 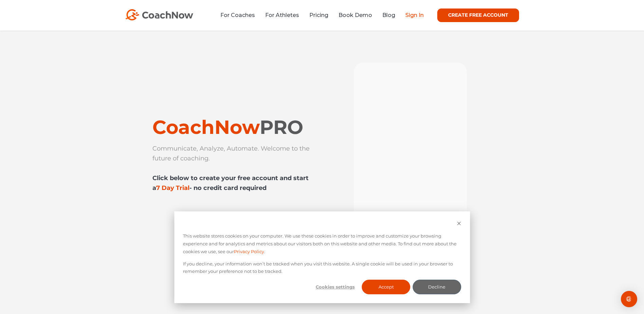 What do you see at coordinates (230, 188) in the screenshot?
I see `span: no credit card required` at bounding box center [230, 188].